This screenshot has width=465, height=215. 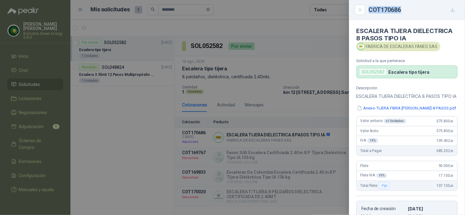 What do you see at coordinates (371, 151) in the screenshot?
I see `span: Total a Pagar` at bounding box center [371, 151].